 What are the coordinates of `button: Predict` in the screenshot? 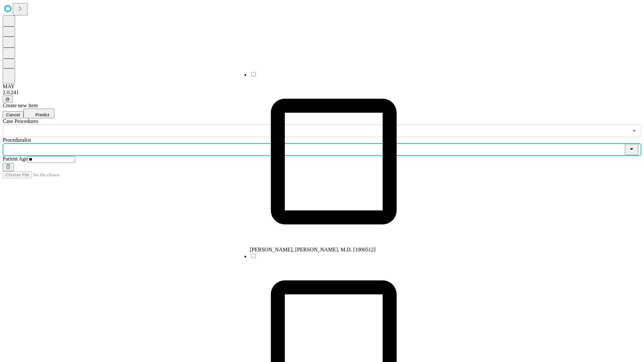 It's located at (39, 113).